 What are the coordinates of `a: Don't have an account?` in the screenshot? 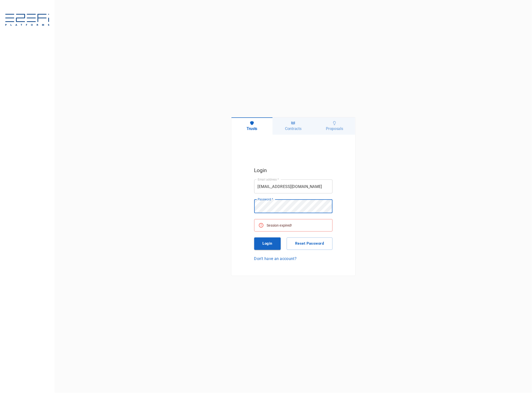 It's located at (293, 259).